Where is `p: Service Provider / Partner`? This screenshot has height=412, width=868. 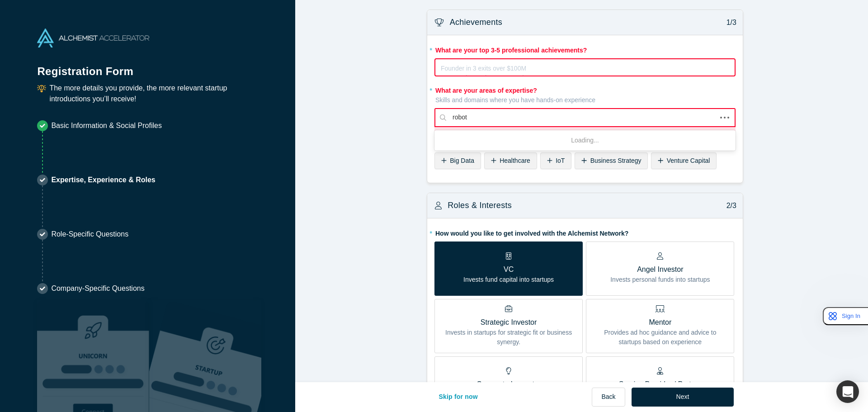 p: Service Provider / Partner is located at coordinates (660, 385).